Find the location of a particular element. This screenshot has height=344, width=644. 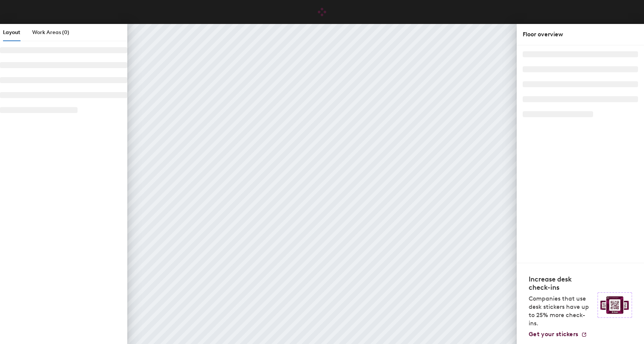

span: Get your stickers is located at coordinates (554, 334).